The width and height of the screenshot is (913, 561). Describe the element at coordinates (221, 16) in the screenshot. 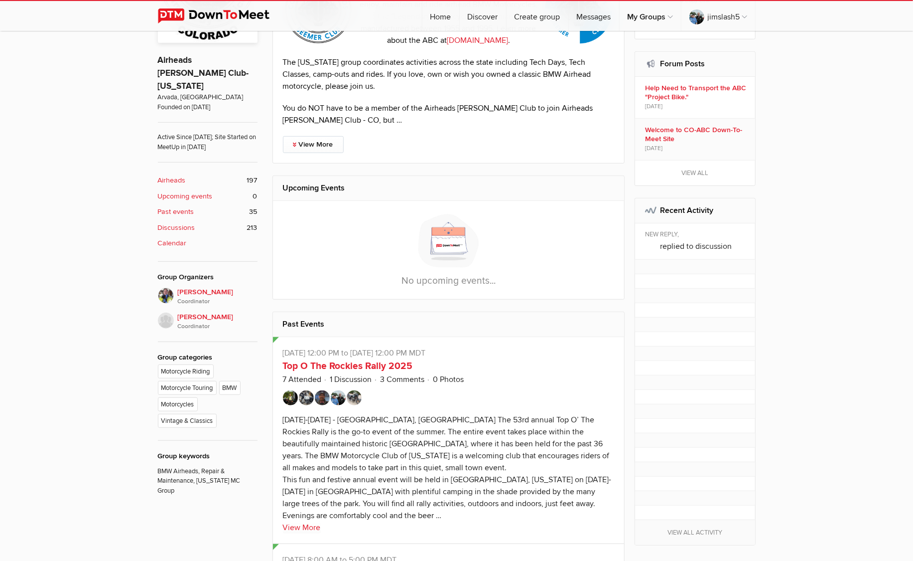

I see `img: DownToMeet` at that location.